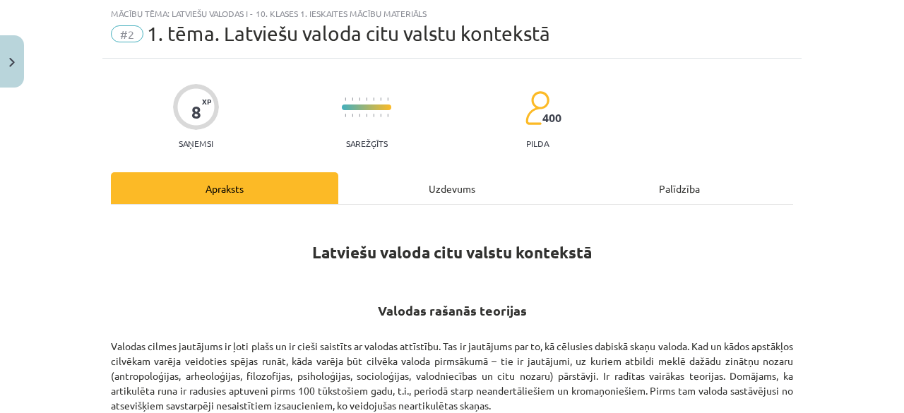 The image size is (904, 413). I want to click on div: Palīdzība, so click(679, 188).